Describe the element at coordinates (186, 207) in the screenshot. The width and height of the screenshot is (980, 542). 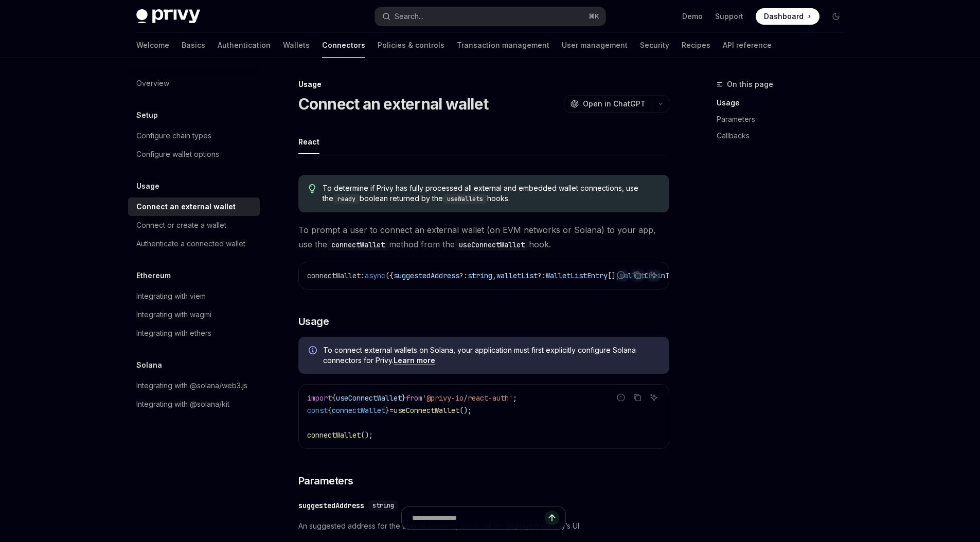
I see `div: Connect an external wallet` at that location.